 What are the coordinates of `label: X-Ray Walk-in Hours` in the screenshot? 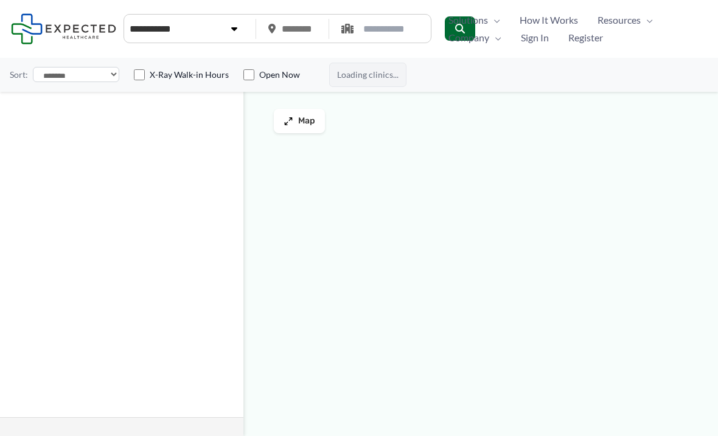 It's located at (189, 75).